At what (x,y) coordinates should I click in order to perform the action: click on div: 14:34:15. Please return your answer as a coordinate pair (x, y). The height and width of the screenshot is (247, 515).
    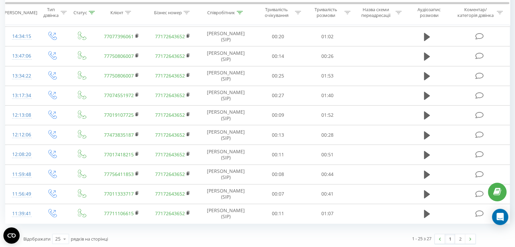
    Looking at the image, I should click on (21, 36).